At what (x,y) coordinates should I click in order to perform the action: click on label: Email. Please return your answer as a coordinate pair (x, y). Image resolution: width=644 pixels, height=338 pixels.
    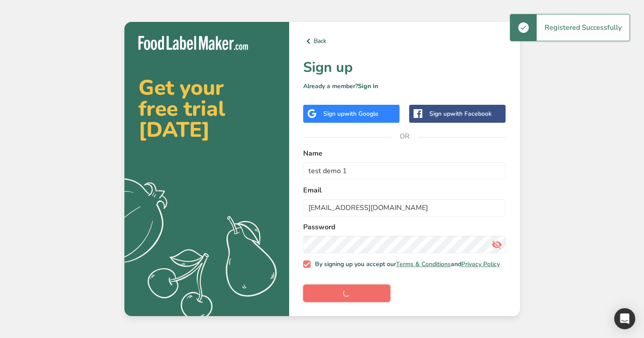
    Looking at the image, I should click on (405, 191).